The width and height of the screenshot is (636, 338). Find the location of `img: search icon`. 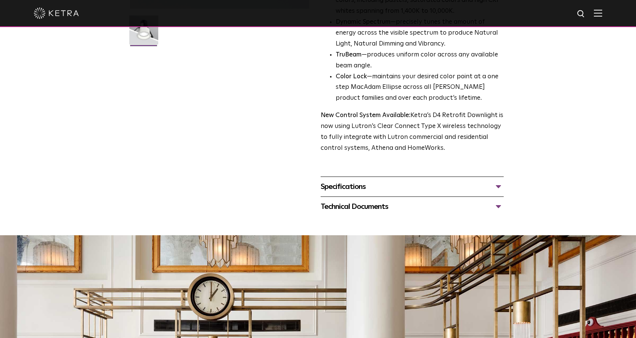

img: search icon is located at coordinates (582, 14).